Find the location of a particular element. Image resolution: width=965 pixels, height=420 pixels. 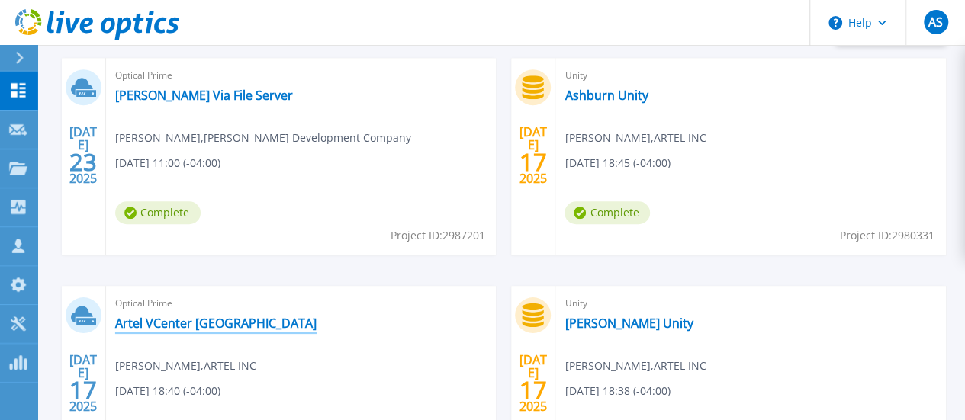

span: Project ID: 2987201 is located at coordinates (437, 236).